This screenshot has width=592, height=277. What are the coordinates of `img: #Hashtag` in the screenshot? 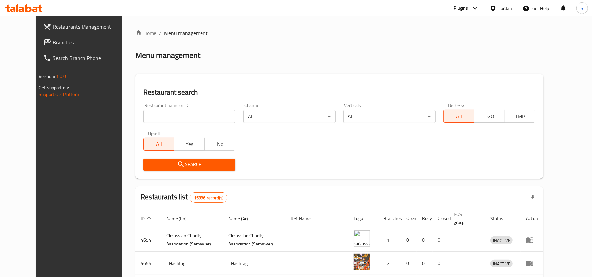 It's located at (362, 262).